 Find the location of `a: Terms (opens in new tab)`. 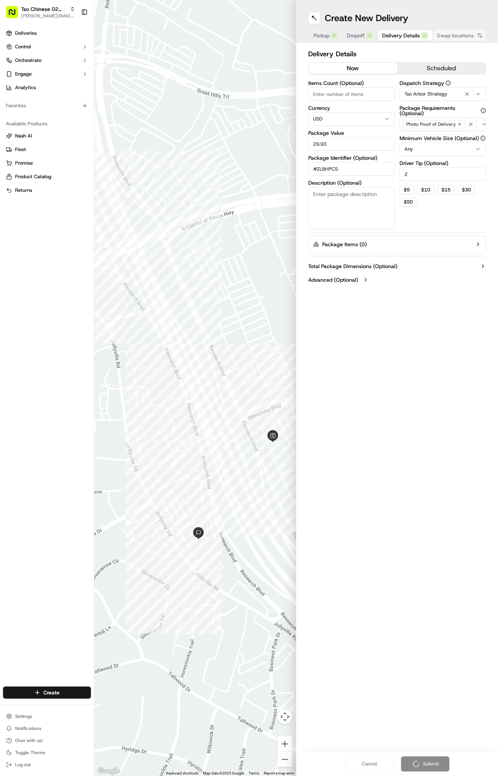

a: Terms (opens in new tab) is located at coordinates (254, 773).